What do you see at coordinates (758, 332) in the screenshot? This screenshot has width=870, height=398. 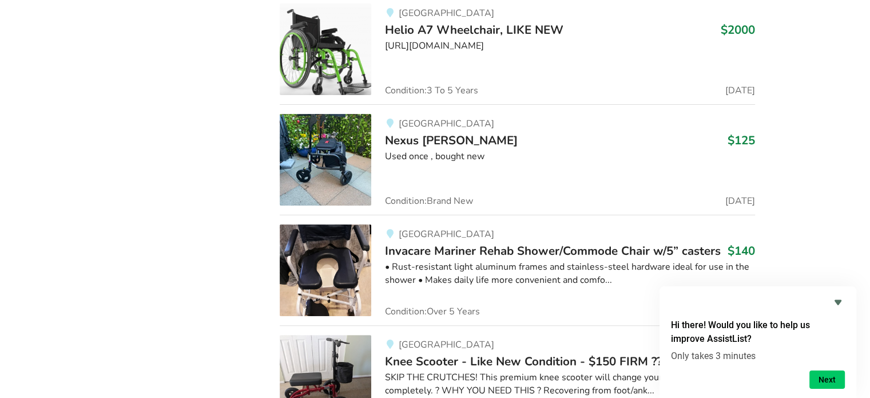 I see `h2: Hi there! Would you like to help us improve AssistList?` at bounding box center [758, 332].